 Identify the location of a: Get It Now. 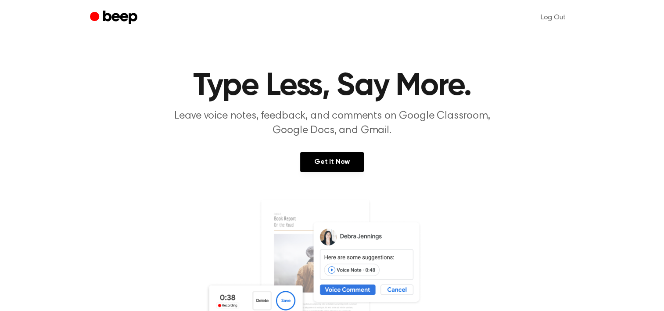
(332, 162).